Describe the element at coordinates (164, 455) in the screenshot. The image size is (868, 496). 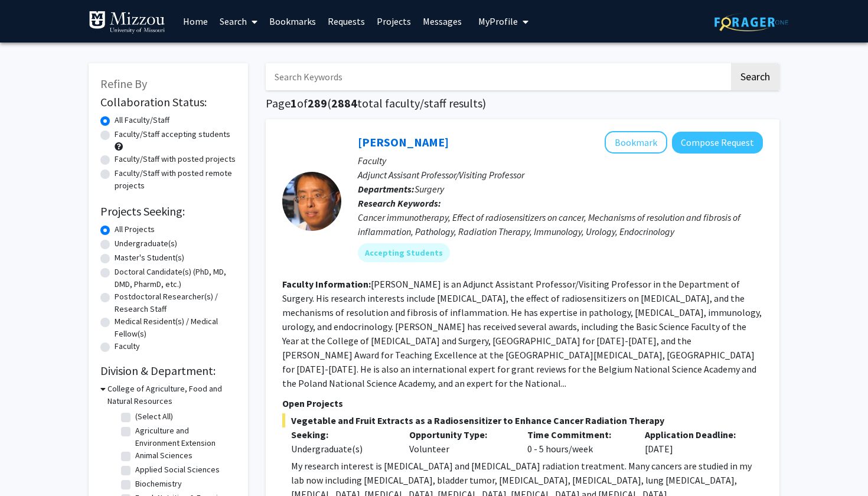
I see `label: Animal Sciences` at that location.